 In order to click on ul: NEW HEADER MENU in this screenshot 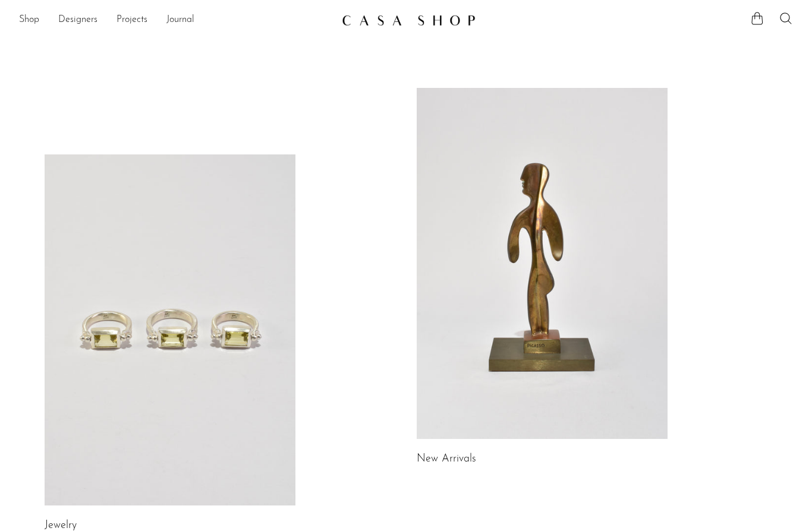, I will do `click(175, 20)`.